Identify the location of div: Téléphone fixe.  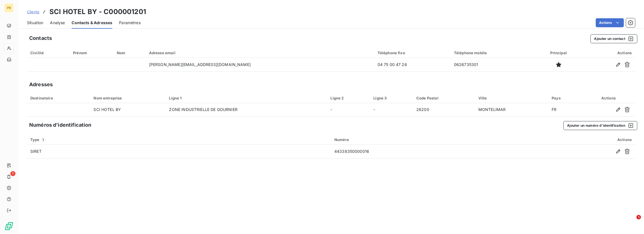
(413, 53).